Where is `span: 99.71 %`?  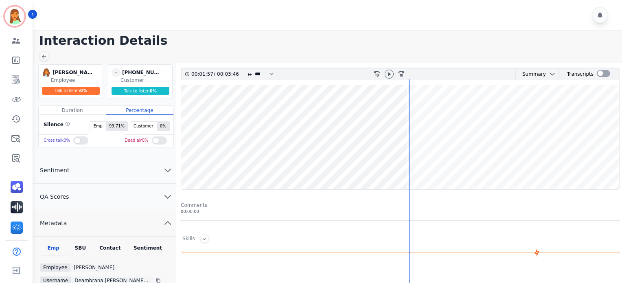
span: 99.71 % is located at coordinates (117, 126).